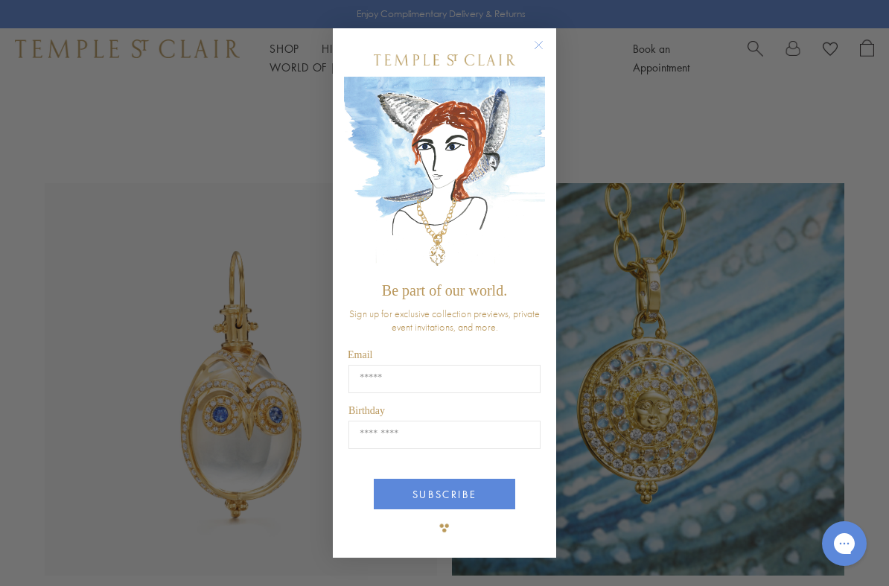  I want to click on img: Temple St. Clair, so click(445, 60).